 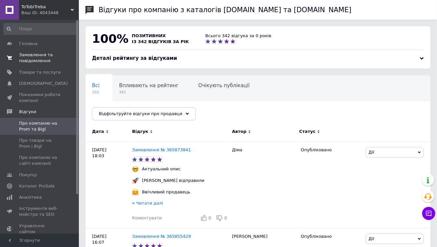 I want to click on img: :rocket:, so click(x=135, y=180).